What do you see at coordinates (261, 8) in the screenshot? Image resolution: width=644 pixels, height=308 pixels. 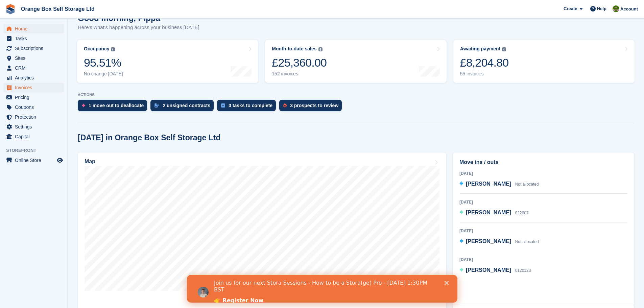 I see `div: Close` at bounding box center [261, 8].